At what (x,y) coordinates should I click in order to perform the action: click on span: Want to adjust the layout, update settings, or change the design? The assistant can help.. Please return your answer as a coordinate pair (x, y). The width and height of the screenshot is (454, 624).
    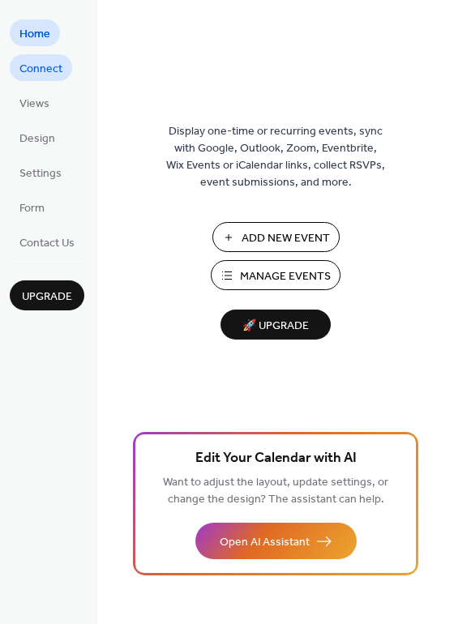
    Looking at the image, I should click on (275, 491).